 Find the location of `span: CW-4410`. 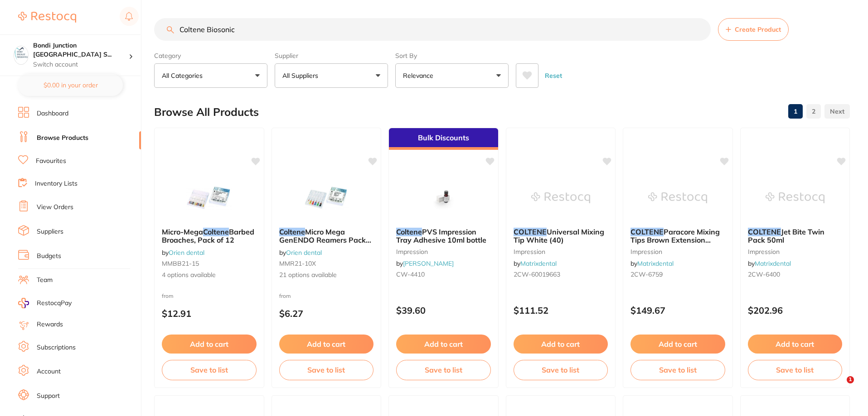

span: CW-4410 is located at coordinates (410, 275).